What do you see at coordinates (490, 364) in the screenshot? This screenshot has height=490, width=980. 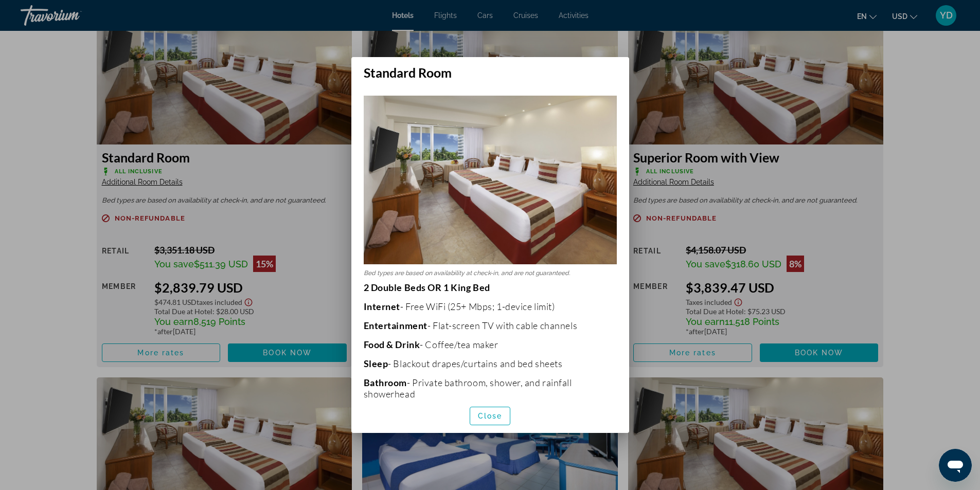 I see `p: - Blackout drapes/curtains and bed sheets` at bounding box center [490, 364].